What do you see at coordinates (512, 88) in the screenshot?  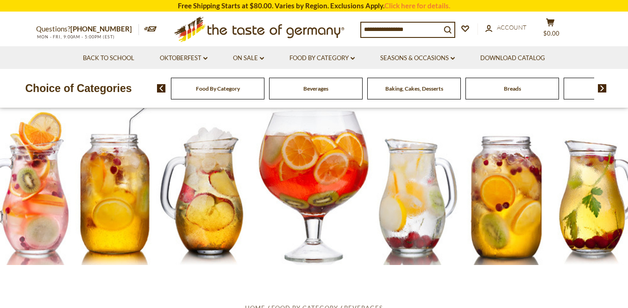 I see `a: Breads` at bounding box center [512, 88].